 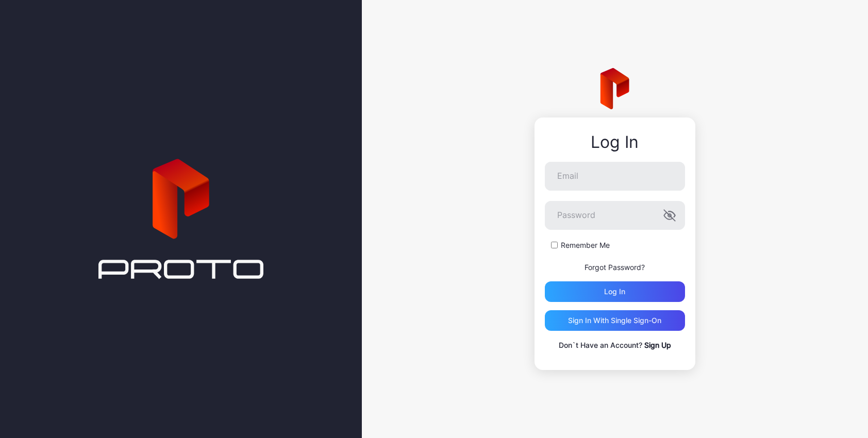 What do you see at coordinates (615, 320) in the screenshot?
I see `button: Sign in With Single Sign-On` at bounding box center [615, 320].